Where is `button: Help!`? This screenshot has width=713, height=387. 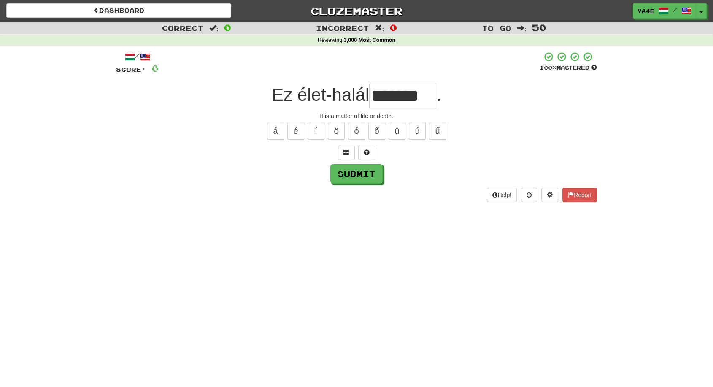 button: Help! is located at coordinates (502, 195).